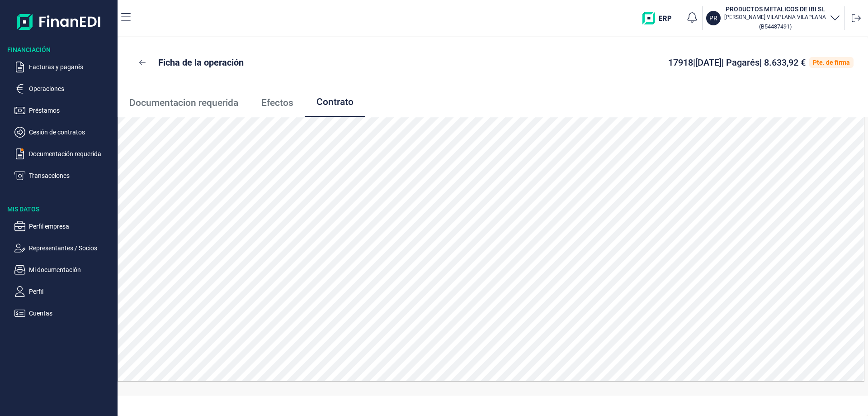 Image resolution: width=868 pixels, height=416 pixels. I want to click on p: PR, so click(714, 18).